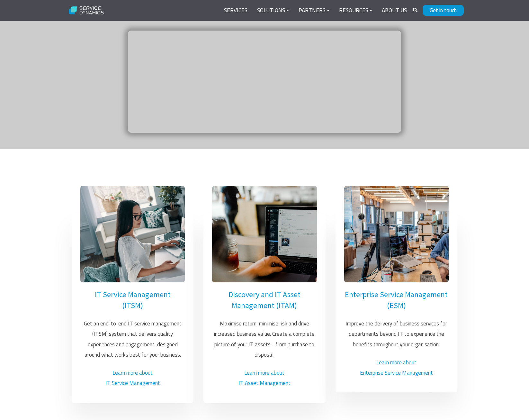  Describe the element at coordinates (132, 234) in the screenshot. I see `a: IT service management - ITSM` at that location.